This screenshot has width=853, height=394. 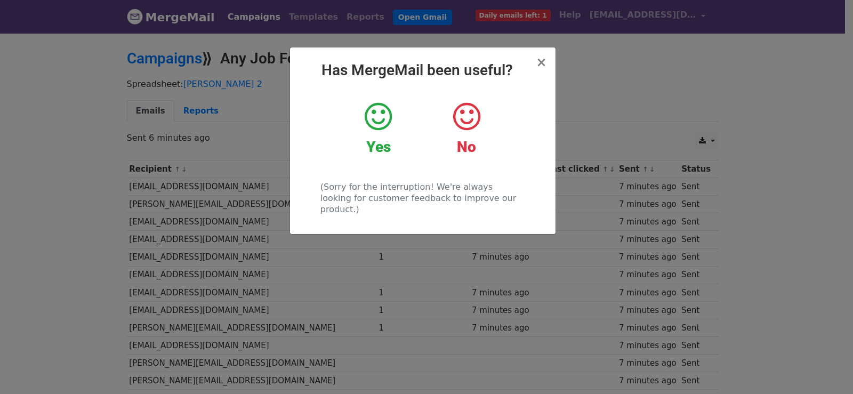 I want to click on a: No, so click(x=466, y=129).